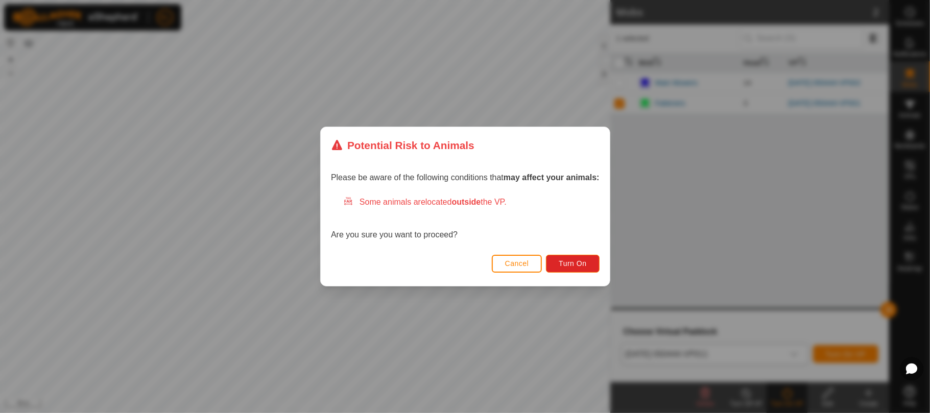  Describe the element at coordinates (573, 264) in the screenshot. I see `button: Turn On` at that location.